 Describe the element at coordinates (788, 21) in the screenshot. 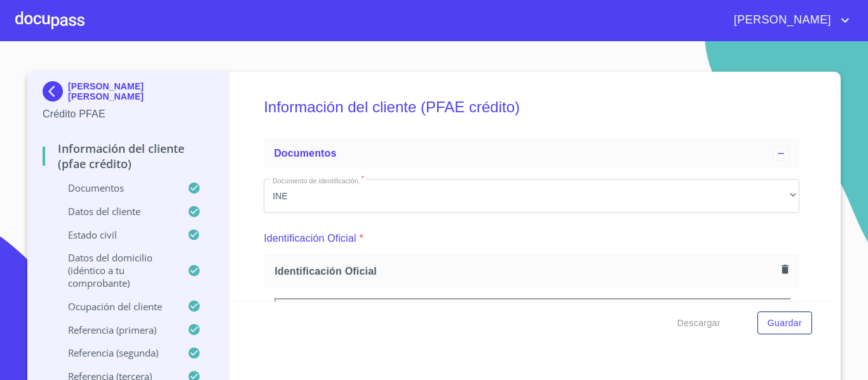

I see `button: account of current user` at that location.